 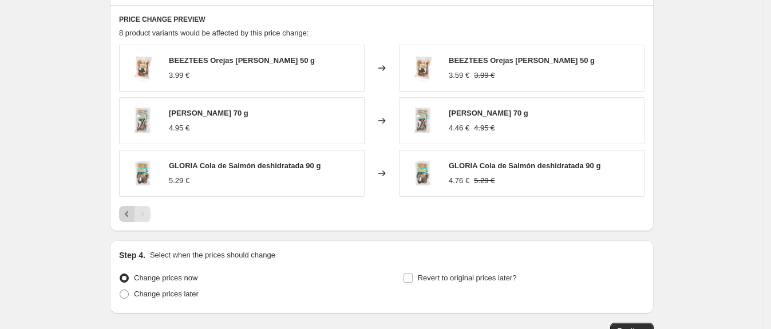 What do you see at coordinates (134, 214) in the screenshot?
I see `nav: Pagination` at bounding box center [134, 214].